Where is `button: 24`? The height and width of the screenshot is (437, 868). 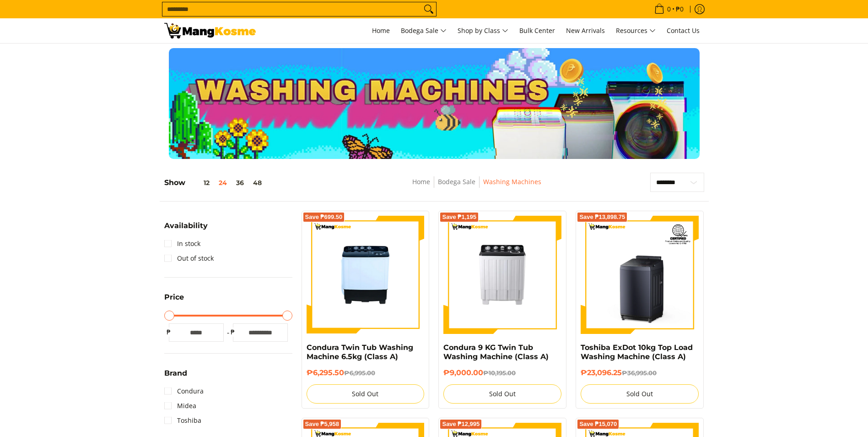
button: 24 is located at coordinates (223, 183).